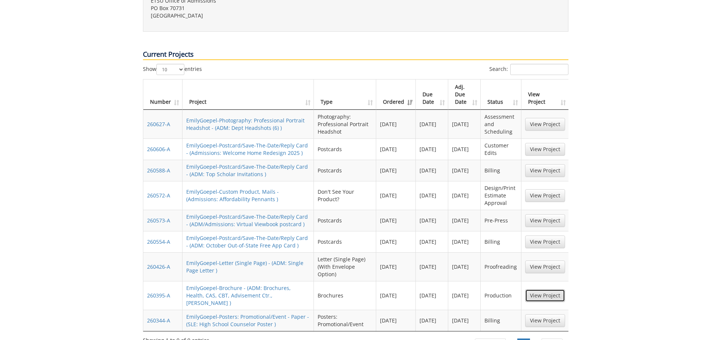 This screenshot has height=340, width=711. What do you see at coordinates (159, 124) in the screenshot?
I see `a: 260627-A` at bounding box center [159, 124].